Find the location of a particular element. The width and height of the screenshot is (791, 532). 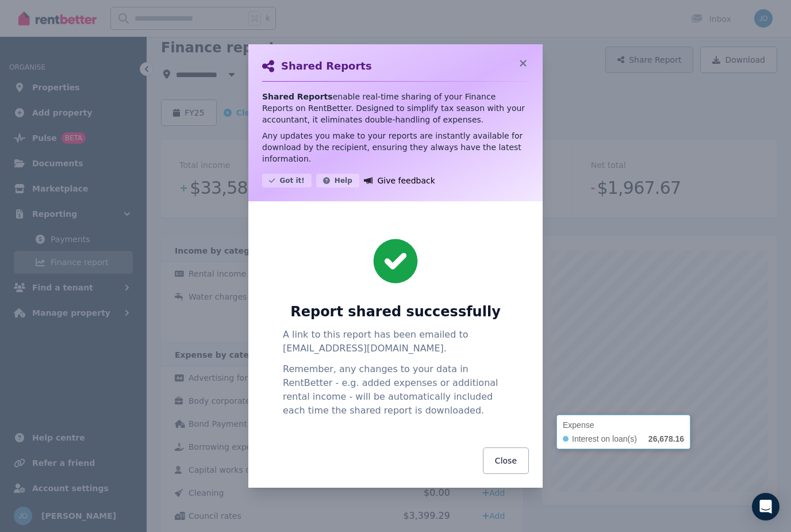

strong: Shared Reports is located at coordinates (298, 97).